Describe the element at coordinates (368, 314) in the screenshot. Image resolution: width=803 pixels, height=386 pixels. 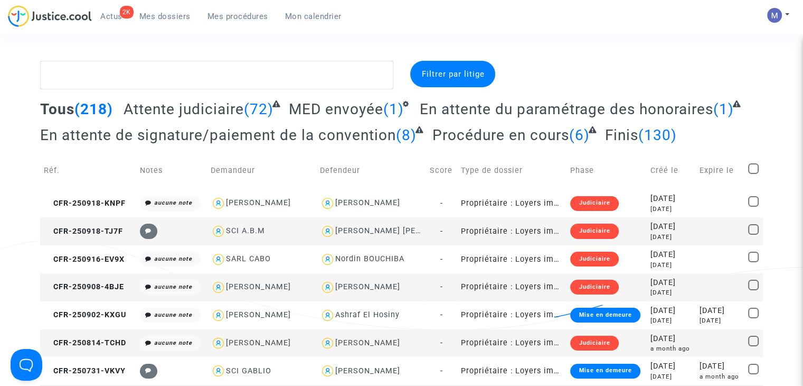
I see `div: Ashraf El Hosiny` at that location.